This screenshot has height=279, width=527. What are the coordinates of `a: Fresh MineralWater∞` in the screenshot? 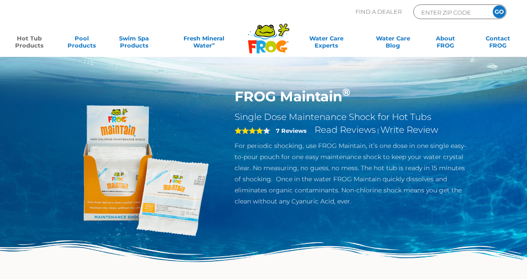 It's located at (204, 44).